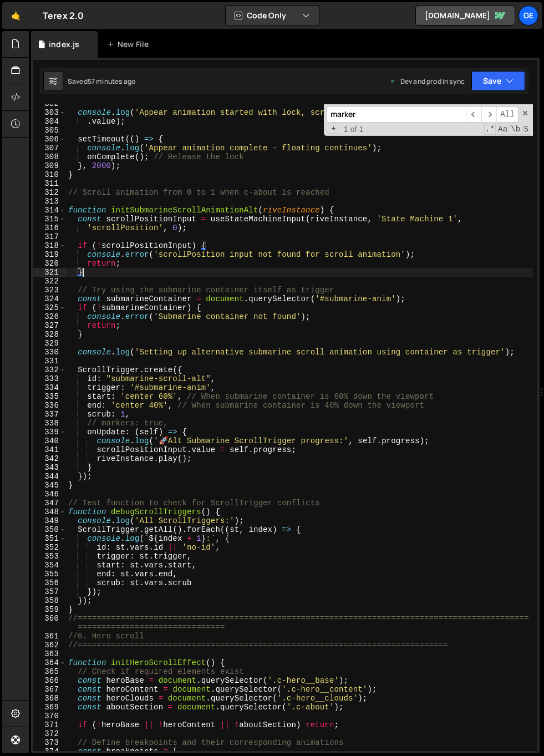 The height and width of the screenshot is (756, 544). Describe the element at coordinates (354, 129) in the screenshot. I see `span: 1 of 1` at that location.